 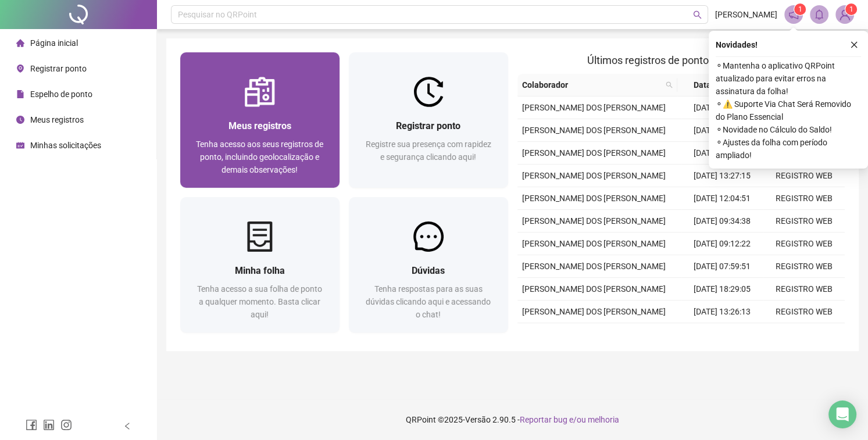 What do you see at coordinates (477, 419) in the screenshot?
I see `span: Versão` at bounding box center [477, 419].